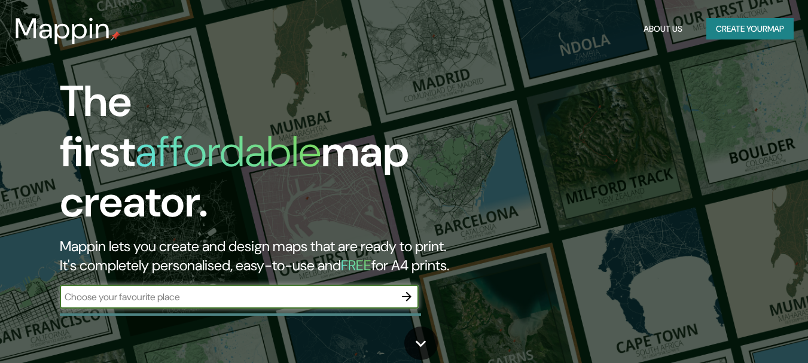 The image size is (808, 363). I want to click on button: About Us, so click(663, 29).